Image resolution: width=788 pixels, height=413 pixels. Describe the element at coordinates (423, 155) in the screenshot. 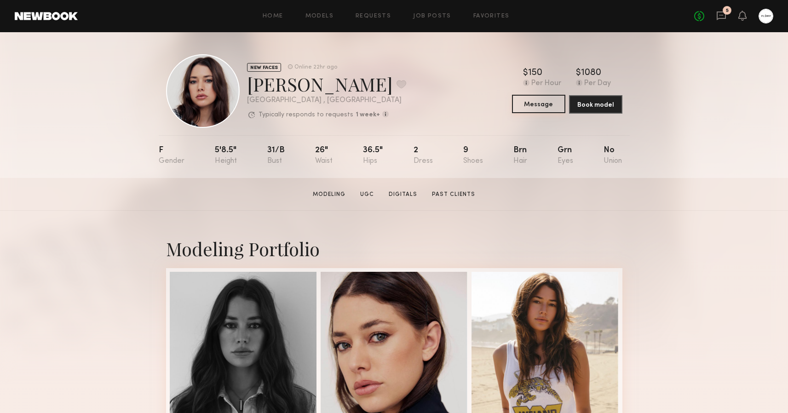

I see `div: 2` at that location.